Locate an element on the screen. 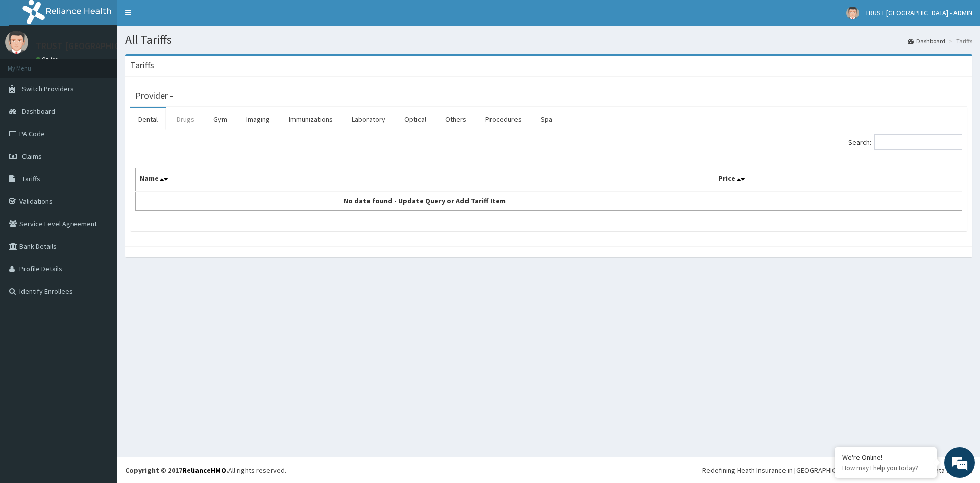  a: Gym is located at coordinates (220, 119).